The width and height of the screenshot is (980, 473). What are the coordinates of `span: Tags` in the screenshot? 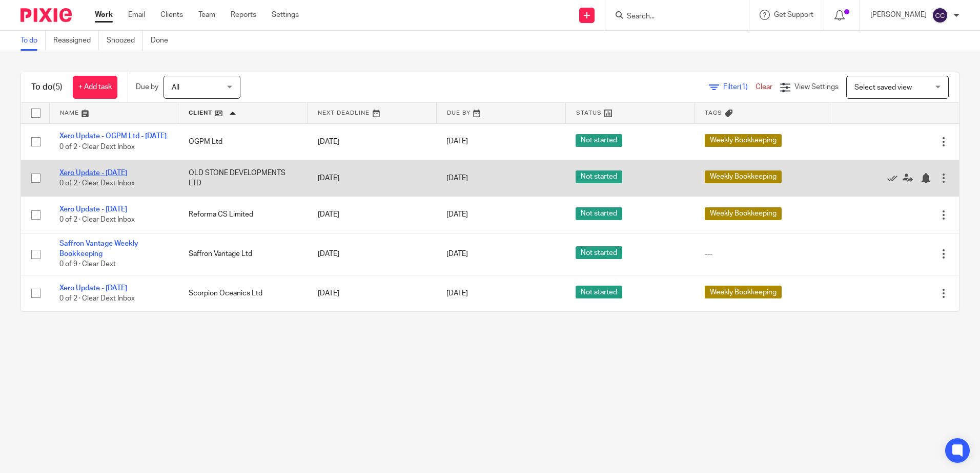 It's located at (713, 112).